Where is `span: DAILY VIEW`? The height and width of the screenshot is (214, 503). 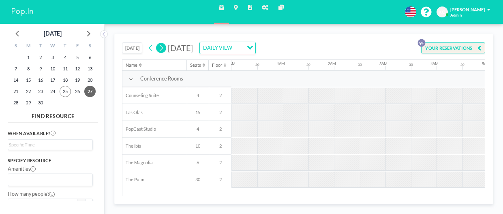
span: DAILY VIEW is located at coordinates (217, 48).